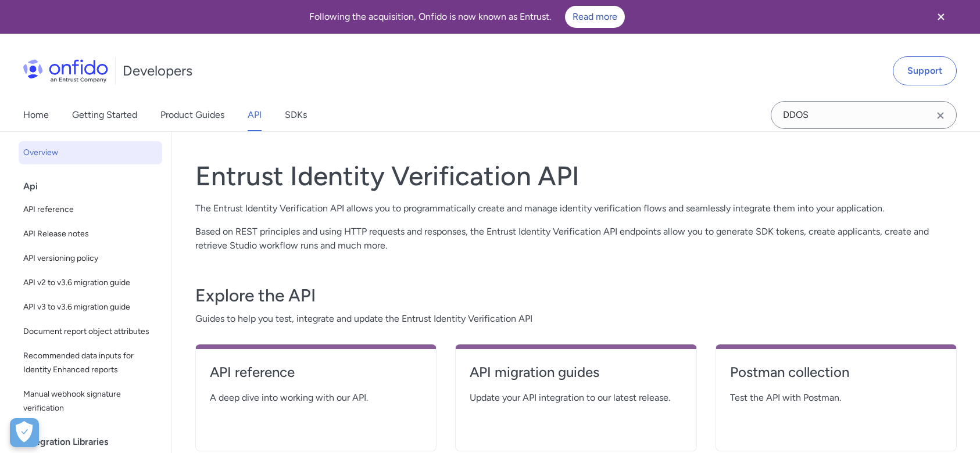  Describe the element at coordinates (192, 115) in the screenshot. I see `a: Product Guides` at that location.